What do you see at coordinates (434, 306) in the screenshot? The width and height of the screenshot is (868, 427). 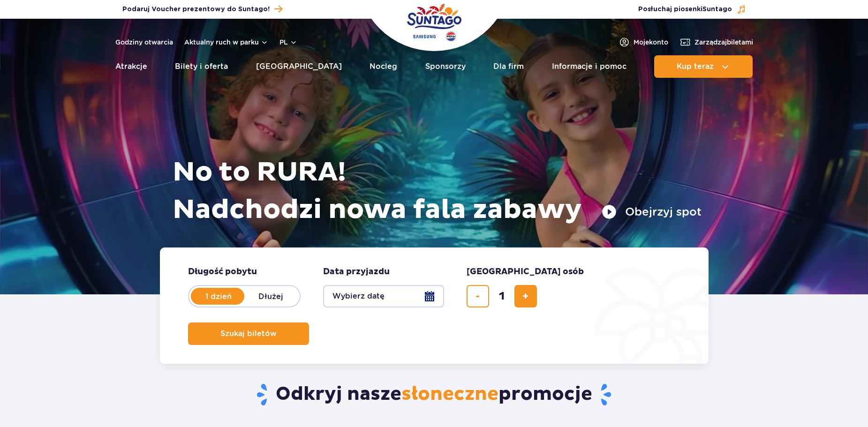 I see `form: Planowanie wizyty w Park of Poland` at bounding box center [434, 306].